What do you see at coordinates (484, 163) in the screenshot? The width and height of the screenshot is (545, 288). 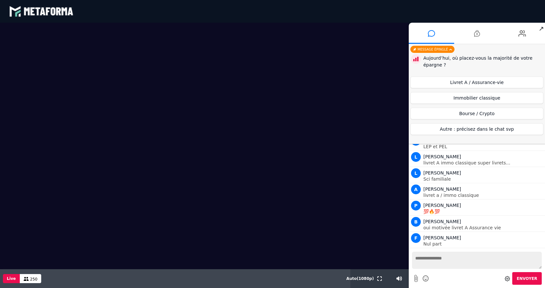 I see `p: livret A immo classique super livrets...` at bounding box center [484, 163].